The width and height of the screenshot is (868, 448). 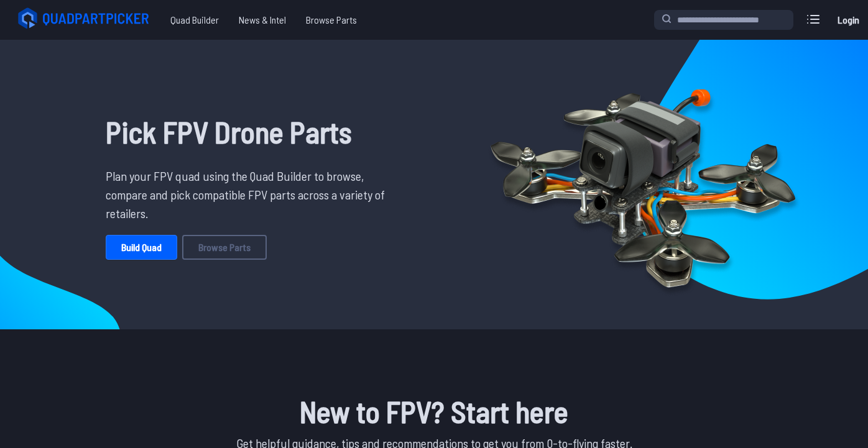 I want to click on span: Quad Builder, so click(x=194, y=20).